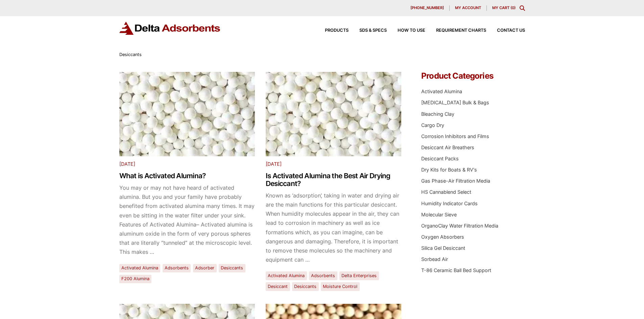  Describe the element at coordinates (446, 192) in the screenshot. I see `a: HS Cannablend Select` at that location.